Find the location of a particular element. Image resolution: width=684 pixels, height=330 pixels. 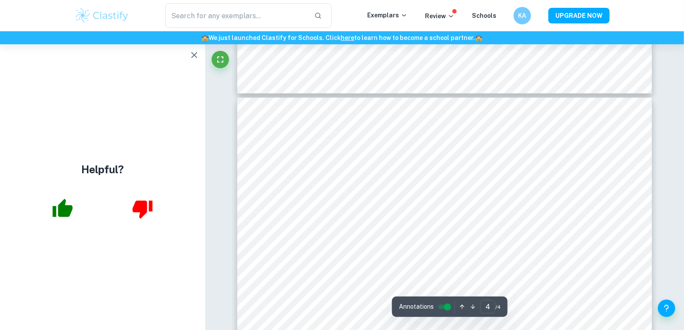

input: Search for any exemplars... is located at coordinates (236, 16).